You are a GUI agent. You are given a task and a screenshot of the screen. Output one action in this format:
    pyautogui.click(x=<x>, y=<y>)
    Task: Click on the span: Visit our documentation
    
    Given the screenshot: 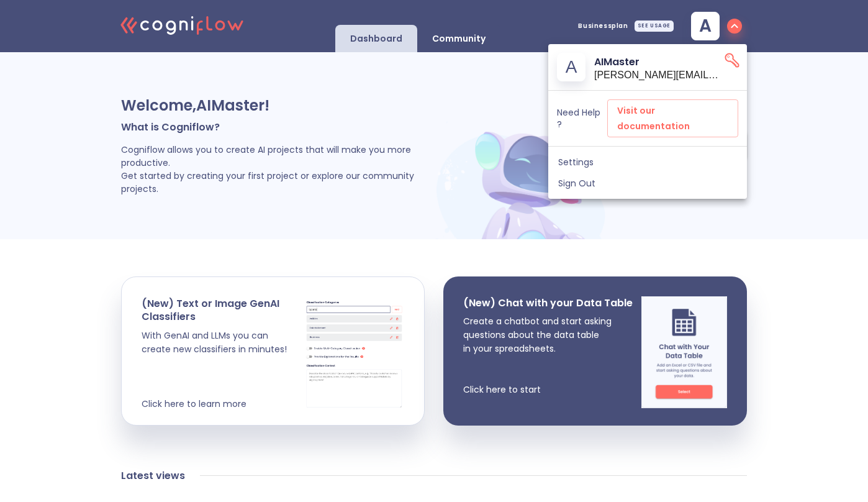 What is the action you would take?
    pyautogui.click(x=672, y=118)
    